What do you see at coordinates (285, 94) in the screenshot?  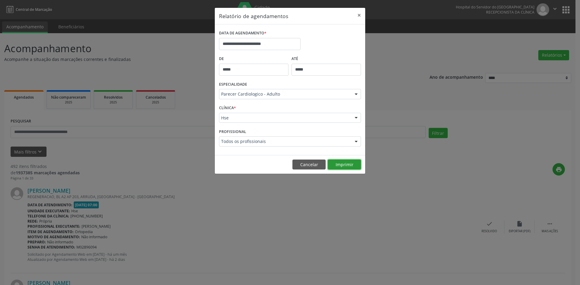 I see `span: Parecer Cardiologico - Adulto` at bounding box center [285, 94].